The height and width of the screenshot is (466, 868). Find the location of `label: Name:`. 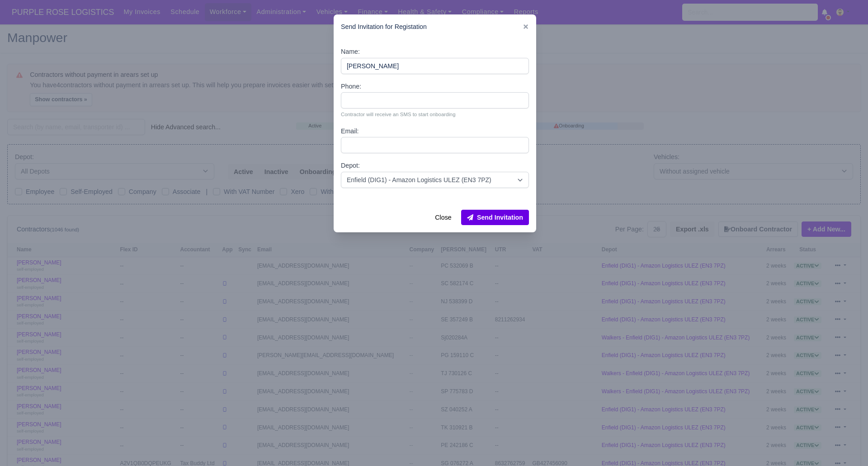

label: Name: is located at coordinates (350, 52).